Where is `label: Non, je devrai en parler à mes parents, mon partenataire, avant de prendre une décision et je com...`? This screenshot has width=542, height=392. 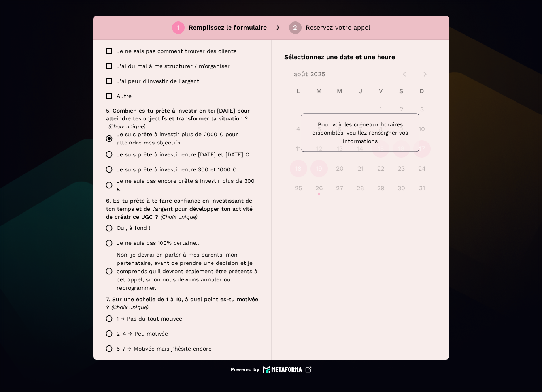 label: Non, je devrai en parler à mes parents, mon partenataire, avant de prendre une décision et je com... is located at coordinates (180, 271).